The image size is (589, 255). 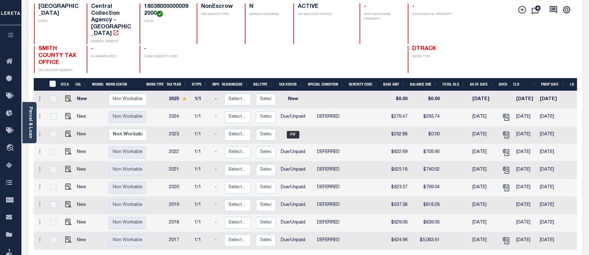 I want to click on i: travel_explore, so click(x=11, y=148).